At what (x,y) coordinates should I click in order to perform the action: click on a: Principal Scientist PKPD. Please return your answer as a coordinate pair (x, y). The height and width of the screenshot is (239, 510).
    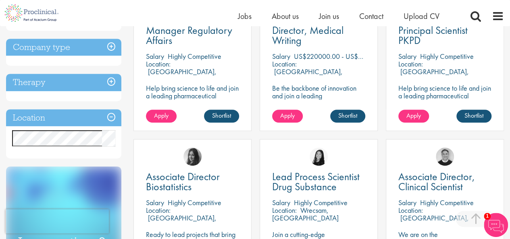
    Looking at the image, I should click on (444, 35).